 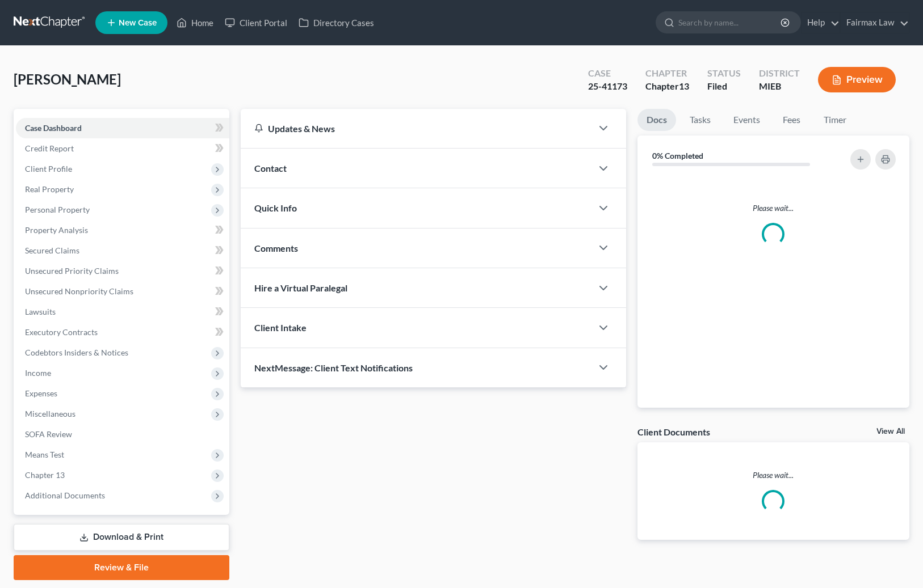 I want to click on a: Download & Print, so click(x=122, y=538).